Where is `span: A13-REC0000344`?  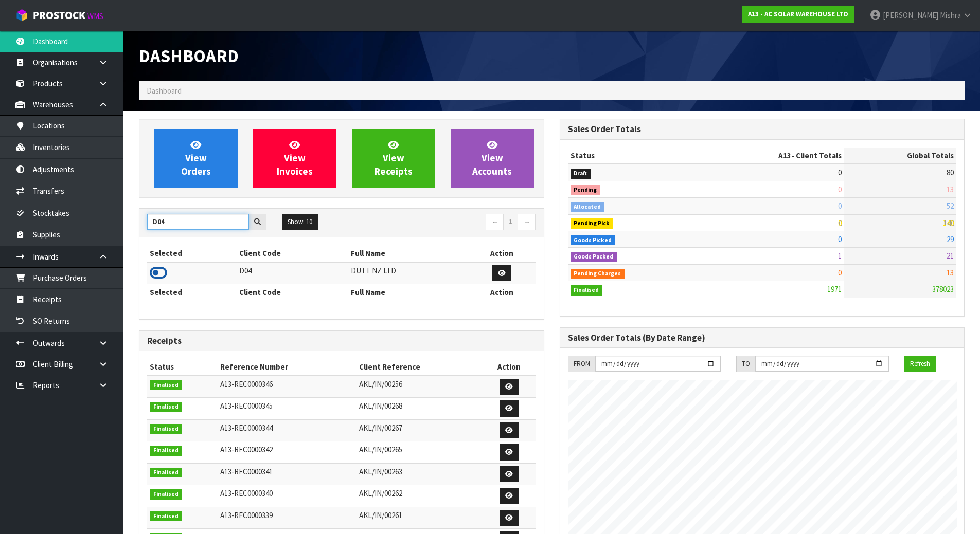
span: A13-REC0000344 is located at coordinates (247, 427).